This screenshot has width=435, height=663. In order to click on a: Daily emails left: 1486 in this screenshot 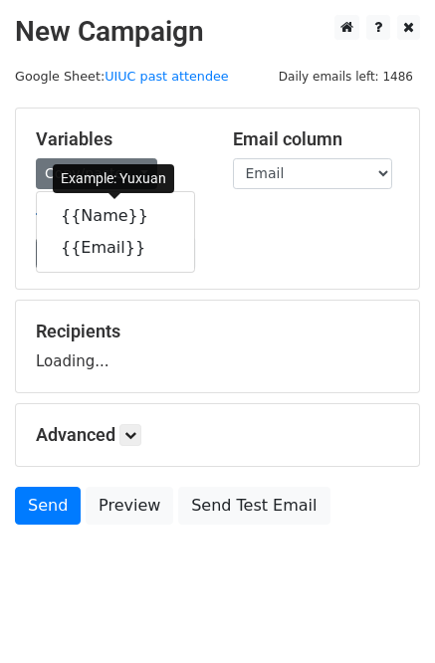, I will do `click(346, 76)`.